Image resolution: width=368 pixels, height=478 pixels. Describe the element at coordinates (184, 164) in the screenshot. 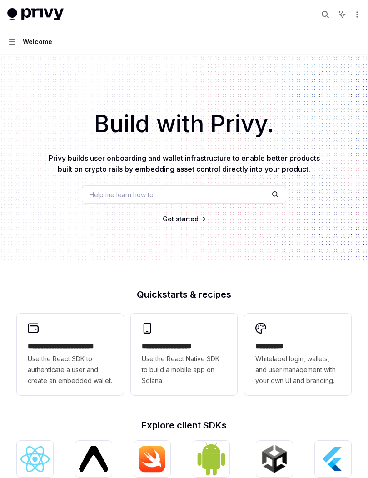

I see `span: Privy builds user onboarding and wallet infrastructure to enable better products built on crypto ...` at that location.